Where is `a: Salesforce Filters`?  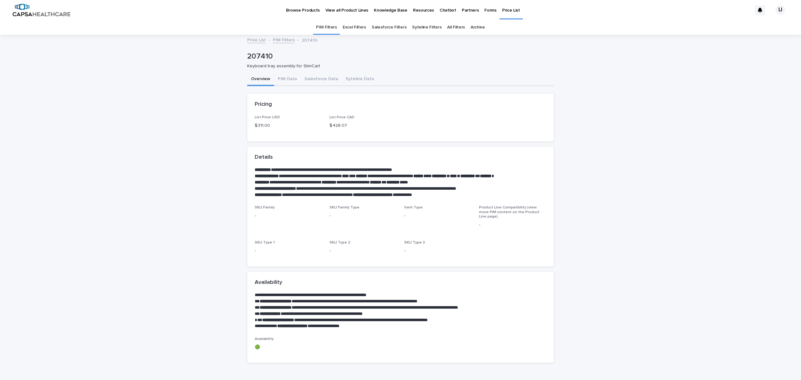
a: Salesforce Filters is located at coordinates (389, 27).